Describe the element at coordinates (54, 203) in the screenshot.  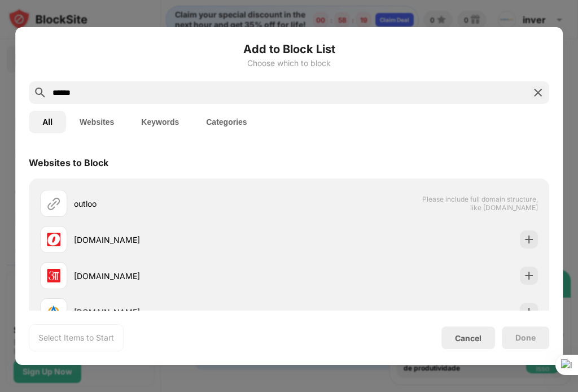
I see `img: url.svg` at that location.